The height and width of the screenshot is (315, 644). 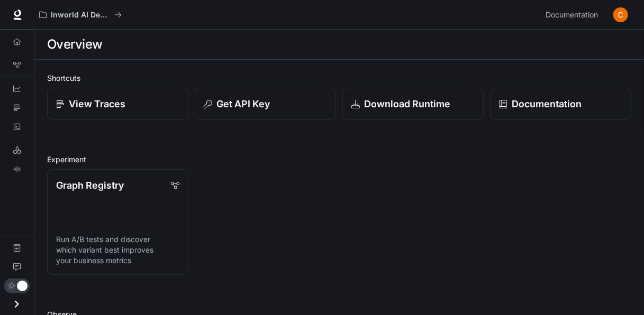 I want to click on p: Get API Key, so click(x=243, y=104).